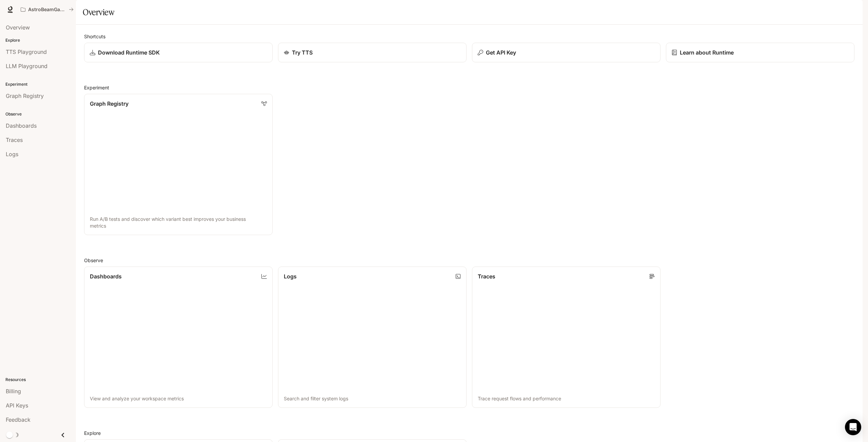 The image size is (868, 442). I want to click on a: TracesTrace request flows and performance, so click(566, 337).